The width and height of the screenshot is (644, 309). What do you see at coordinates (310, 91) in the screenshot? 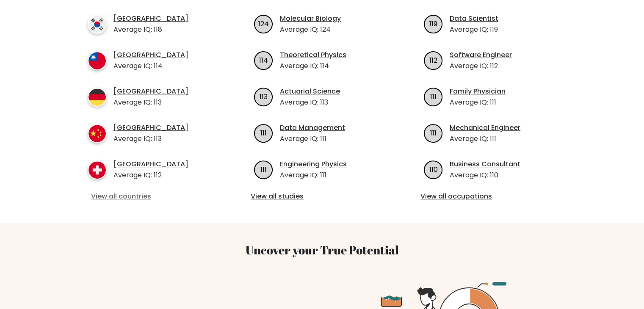
I see `a: Actuarial Science` at bounding box center [310, 91].